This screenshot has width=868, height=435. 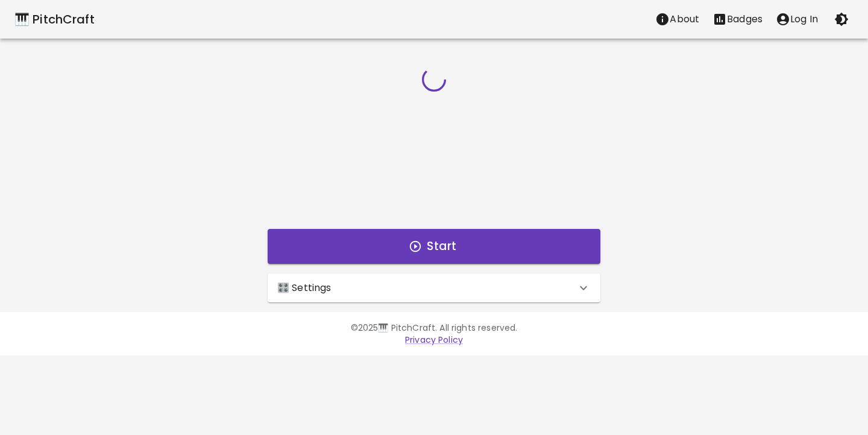 I want to click on p: Log In, so click(x=804, y=19).